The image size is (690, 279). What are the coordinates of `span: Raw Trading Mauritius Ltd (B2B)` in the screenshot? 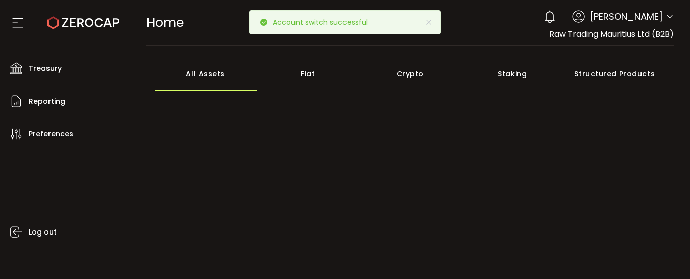 It's located at (612, 34).